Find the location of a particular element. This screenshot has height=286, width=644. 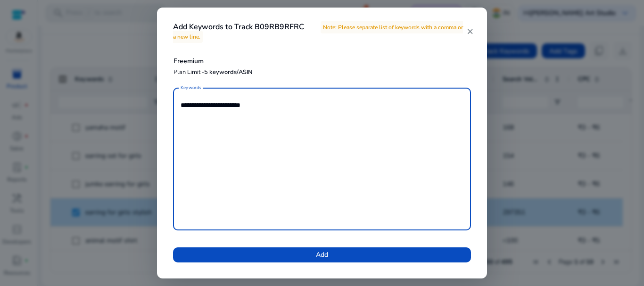

span: Add is located at coordinates (322, 254).